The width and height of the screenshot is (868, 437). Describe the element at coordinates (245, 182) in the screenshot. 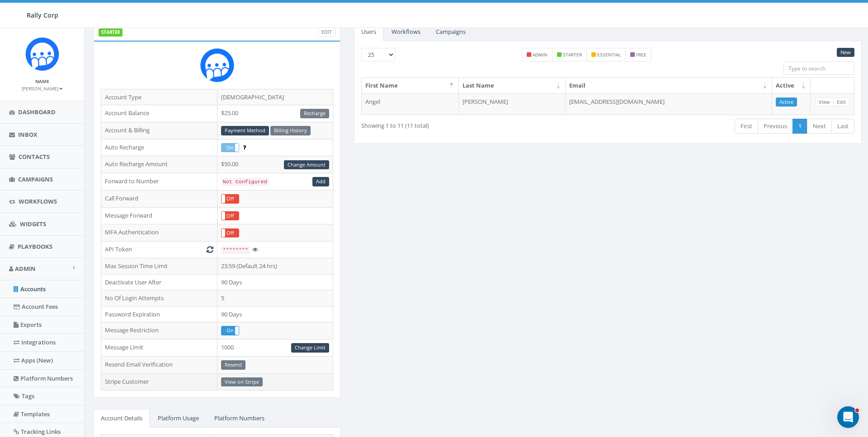

I see `code: Not Configured` at that location.